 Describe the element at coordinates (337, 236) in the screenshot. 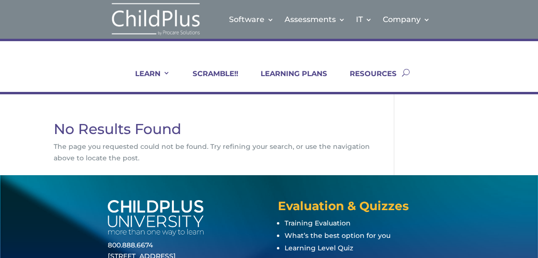

I see `span: What’s the best option for you` at that location.